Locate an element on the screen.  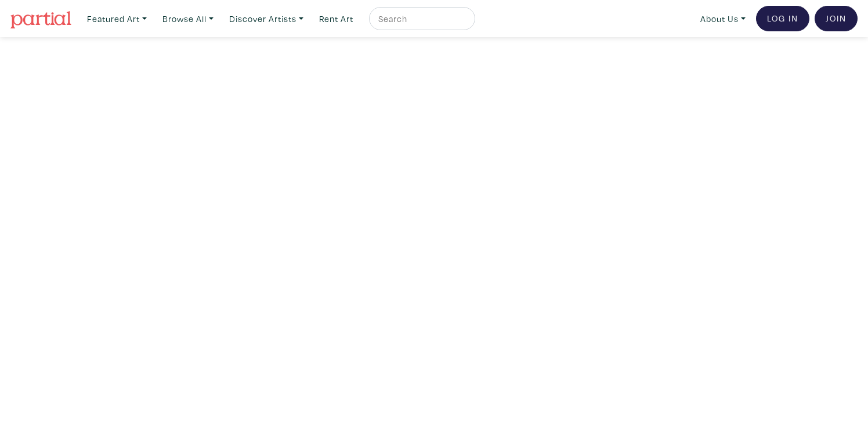
input: Search is located at coordinates (421, 19).